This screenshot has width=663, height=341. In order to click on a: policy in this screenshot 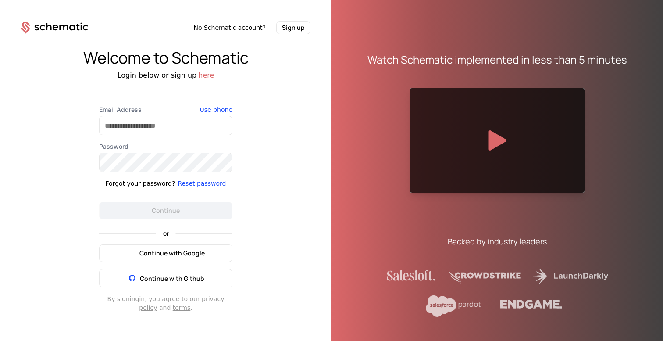, I will do `click(148, 307)`.